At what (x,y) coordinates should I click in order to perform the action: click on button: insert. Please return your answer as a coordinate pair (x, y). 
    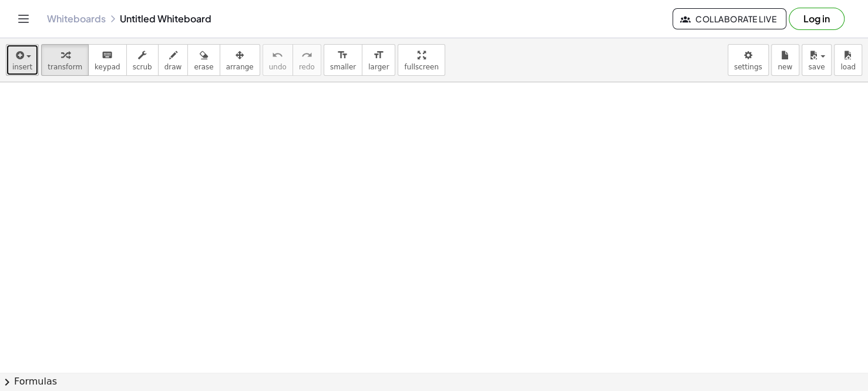
    Looking at the image, I should click on (22, 60).